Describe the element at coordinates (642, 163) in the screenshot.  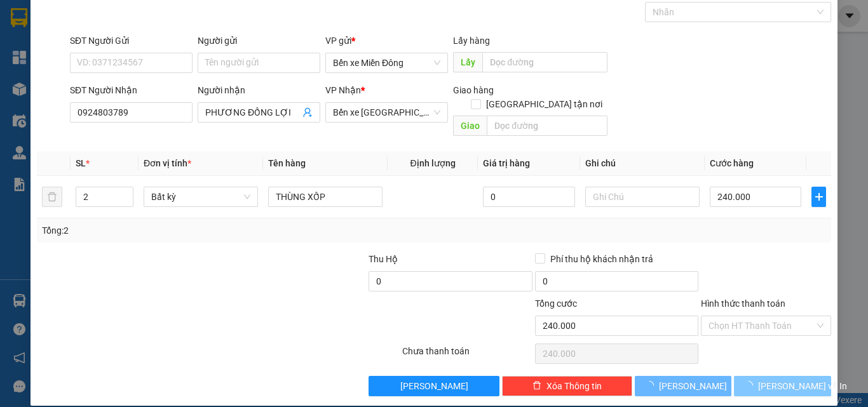
I see `th: Ghi chú` at that location.